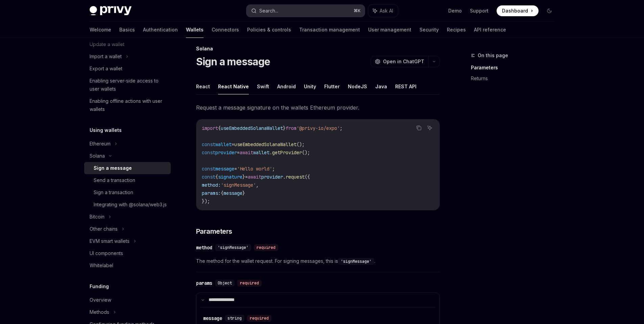  I want to click on button: Toggle dark mode, so click(549, 11).